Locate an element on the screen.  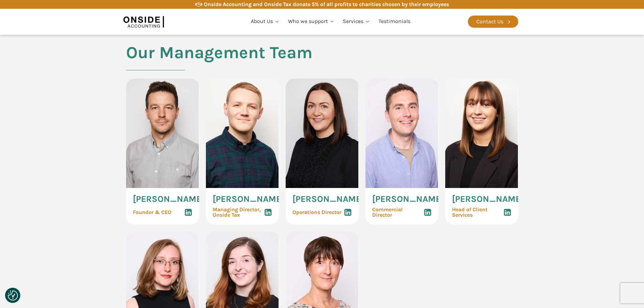
a: Services is located at coordinates (357, 22).